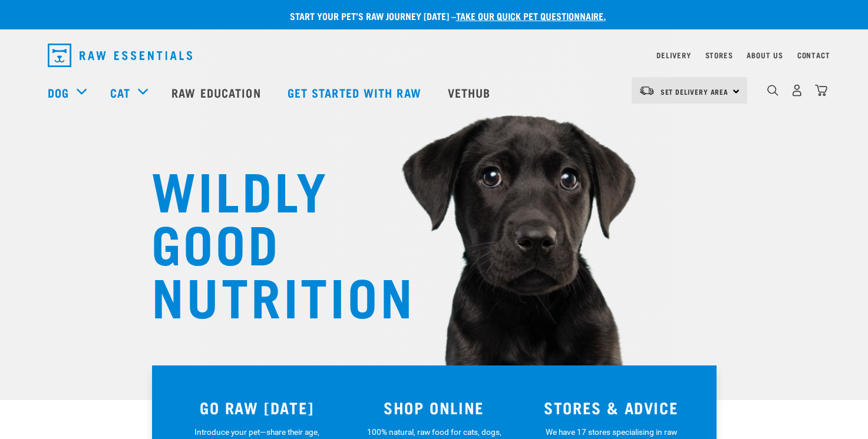 Image resolution: width=868 pixels, height=439 pixels. Describe the element at coordinates (217, 92) in the screenshot. I see `a: Raw Education` at that location.